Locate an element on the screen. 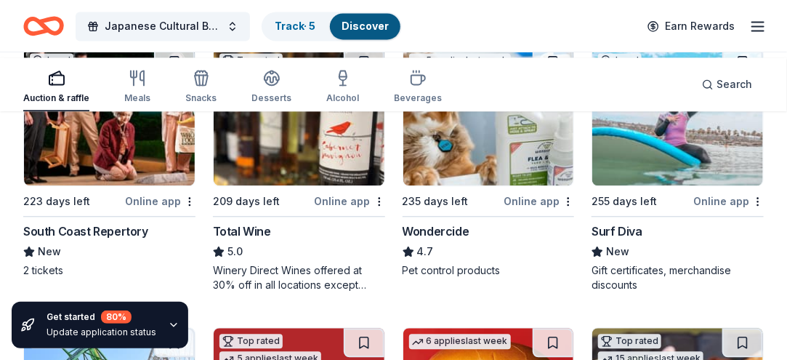 The height and width of the screenshot is (360, 787). div: Update application status is located at coordinates (101, 332).